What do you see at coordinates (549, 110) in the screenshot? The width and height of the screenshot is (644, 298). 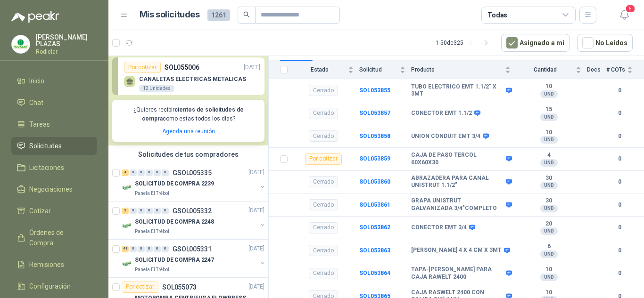 I see `b: 15` at bounding box center [549, 110].